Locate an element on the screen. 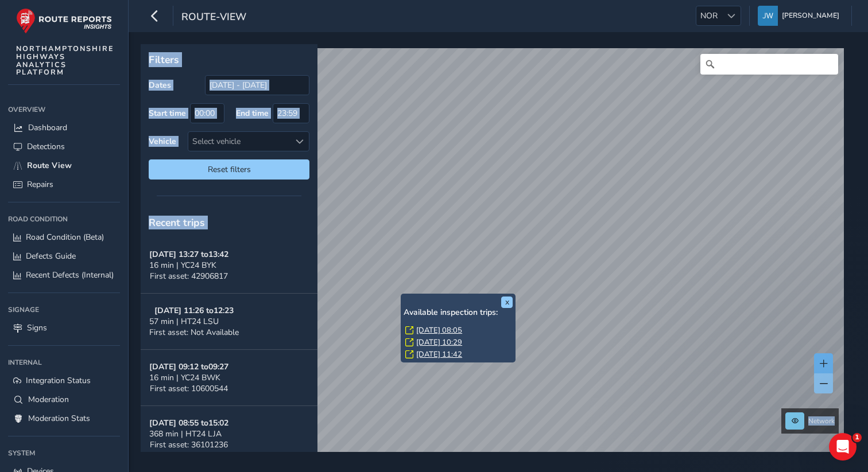 The height and width of the screenshot is (472, 868). img: rr logo is located at coordinates (64, 20).